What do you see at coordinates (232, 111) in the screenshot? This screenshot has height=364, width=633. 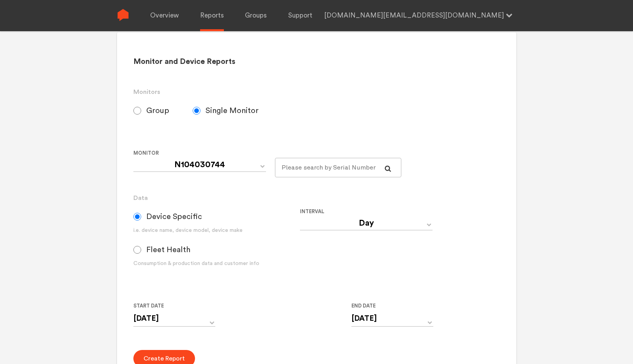 I see `span: Single Monitor` at bounding box center [232, 111].